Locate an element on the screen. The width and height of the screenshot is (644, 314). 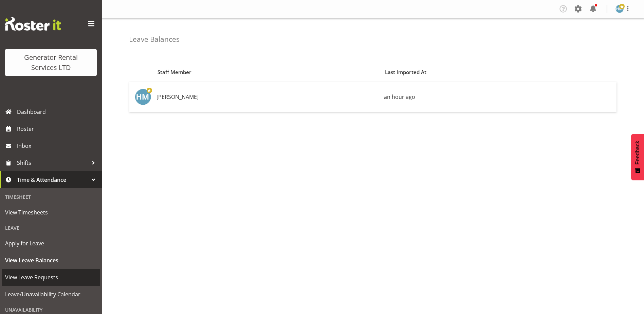
span: Apply for Leave is located at coordinates (51, 243).